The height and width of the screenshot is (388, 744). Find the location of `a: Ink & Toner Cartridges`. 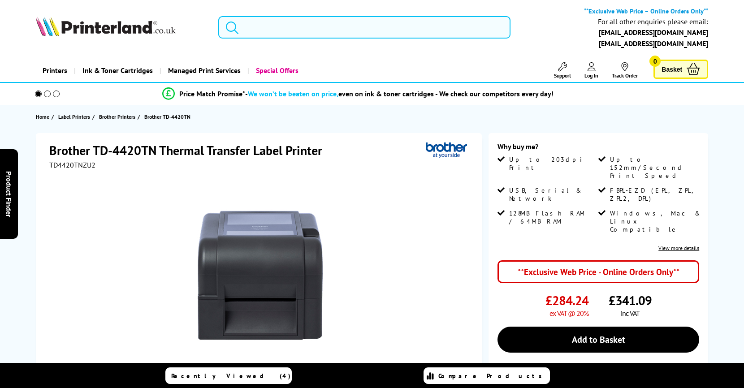

a: Ink & Toner Cartridges is located at coordinates (116, 70).